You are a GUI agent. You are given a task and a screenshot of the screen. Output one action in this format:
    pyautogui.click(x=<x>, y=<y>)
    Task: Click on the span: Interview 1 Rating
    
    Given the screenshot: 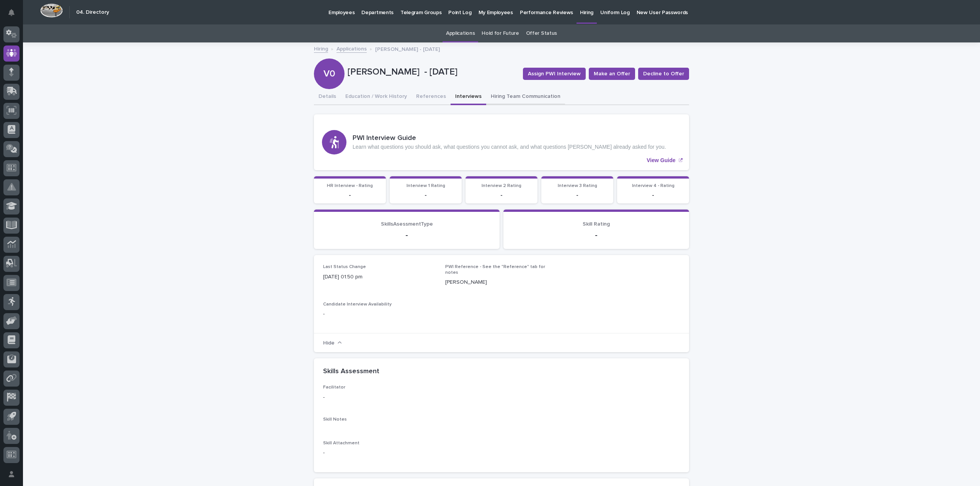 What is the action you would take?
    pyautogui.click(x=426, y=186)
    